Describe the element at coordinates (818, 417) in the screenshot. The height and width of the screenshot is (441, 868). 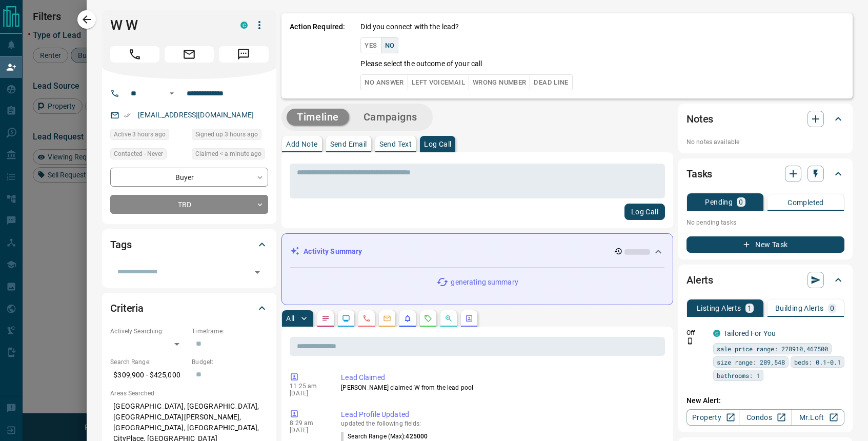
I see `a: Mr.Loft` at that location.